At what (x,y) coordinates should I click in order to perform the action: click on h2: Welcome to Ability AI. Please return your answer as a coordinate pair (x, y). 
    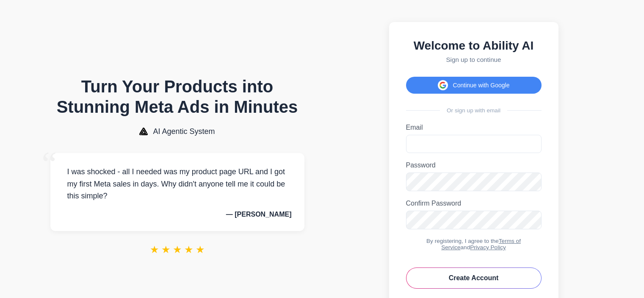
    Looking at the image, I should click on (474, 46).